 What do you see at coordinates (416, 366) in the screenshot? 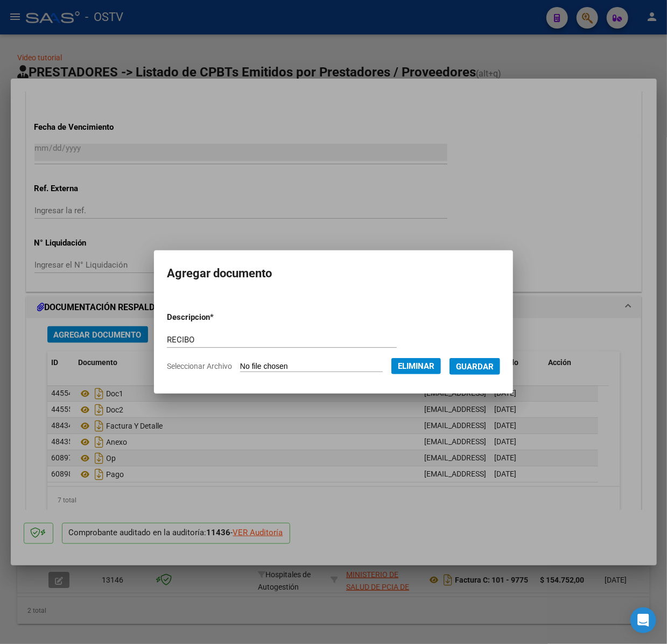
I see `button: Eliminar` at bounding box center [416, 366].